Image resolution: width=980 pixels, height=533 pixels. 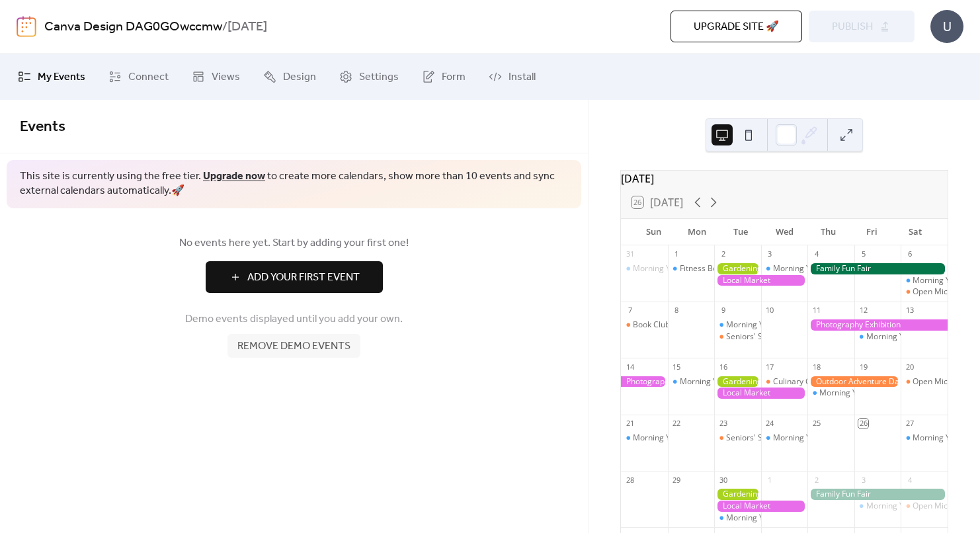 What do you see at coordinates (26, 26) in the screenshot?
I see `img: logo` at bounding box center [26, 26].